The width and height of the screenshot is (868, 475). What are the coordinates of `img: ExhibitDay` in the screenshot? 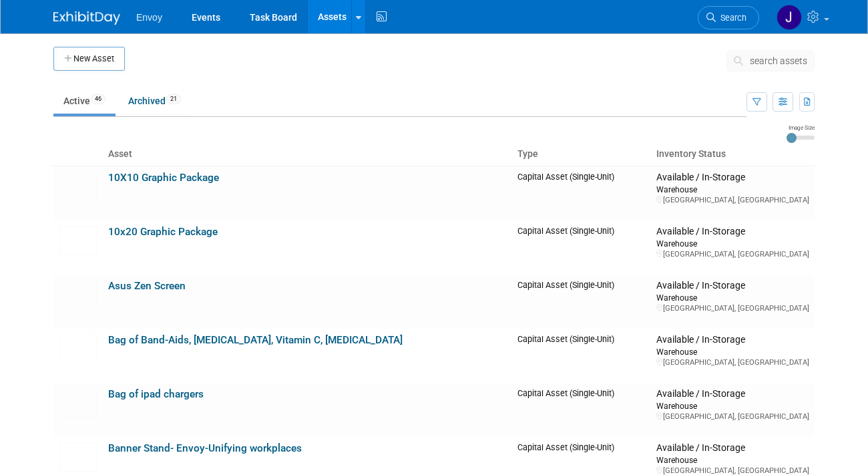 It's located at (87, 18).